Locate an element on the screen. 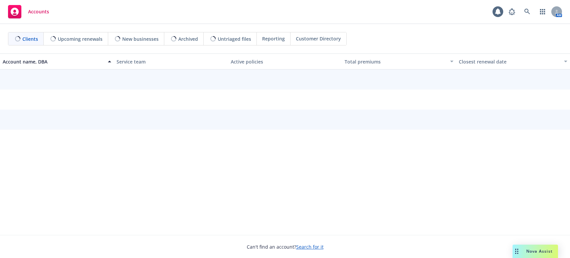 This screenshot has height=258, width=570. div: Service team is located at coordinates (171, 61).